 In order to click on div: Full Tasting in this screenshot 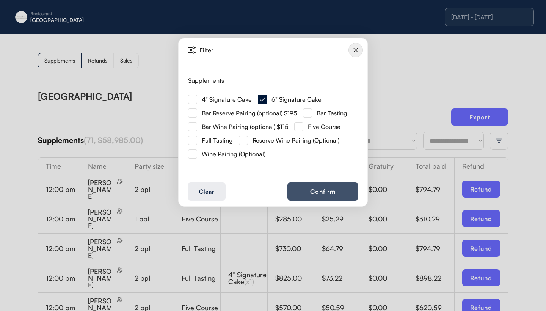, I will do `click(217, 140)`.